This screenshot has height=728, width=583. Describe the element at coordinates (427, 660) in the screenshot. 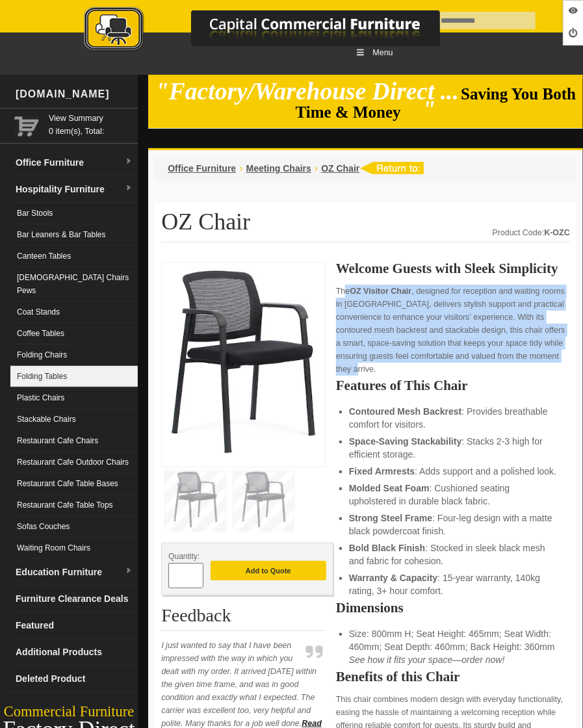

I see `em: See how it fits your space—order now!` at that location.